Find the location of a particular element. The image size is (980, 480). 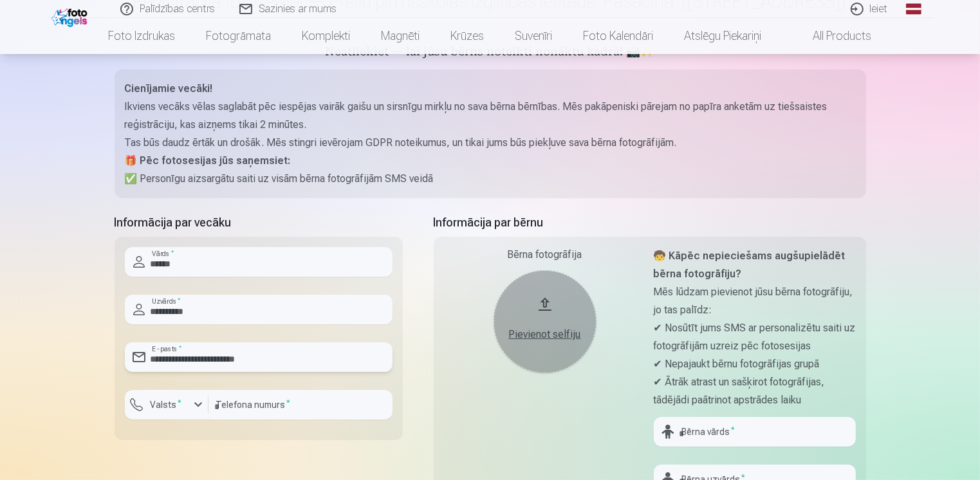

a: Foto kalendāri is located at coordinates (618, 36).